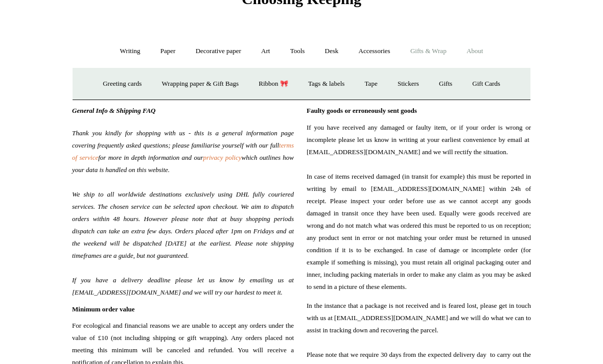 The height and width of the screenshot is (364, 603). Describe the element at coordinates (419, 207) in the screenshot. I see `span: If you have received any damaged or faulty item, or if your order is wrong or incomplete please l...` at that location.